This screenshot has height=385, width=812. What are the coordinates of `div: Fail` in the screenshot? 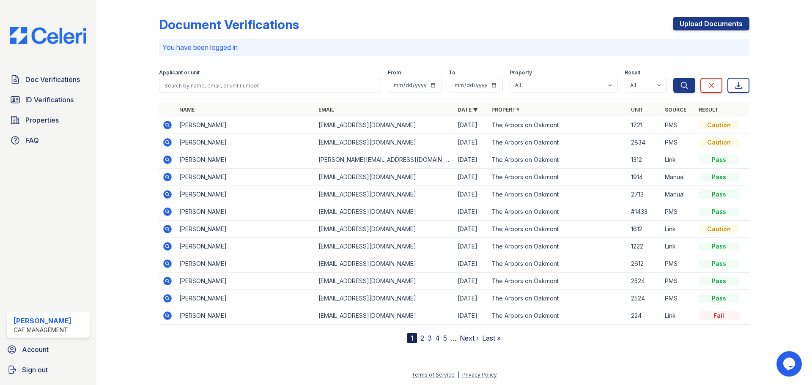 It's located at (719, 316).